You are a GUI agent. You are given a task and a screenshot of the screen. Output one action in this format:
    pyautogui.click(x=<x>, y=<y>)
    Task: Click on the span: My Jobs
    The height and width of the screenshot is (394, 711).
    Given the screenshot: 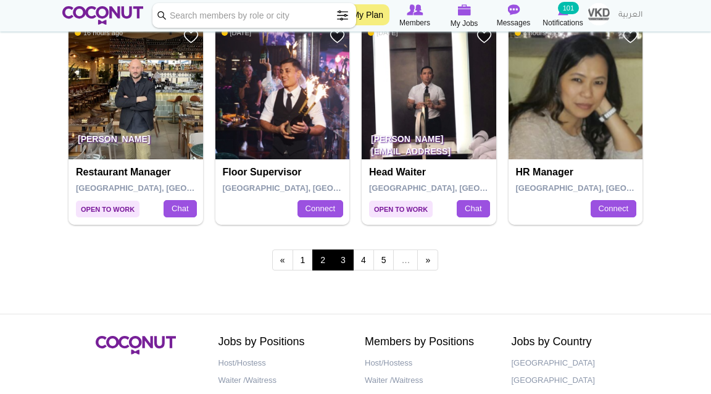 What is the action you would take?
    pyautogui.click(x=464, y=23)
    